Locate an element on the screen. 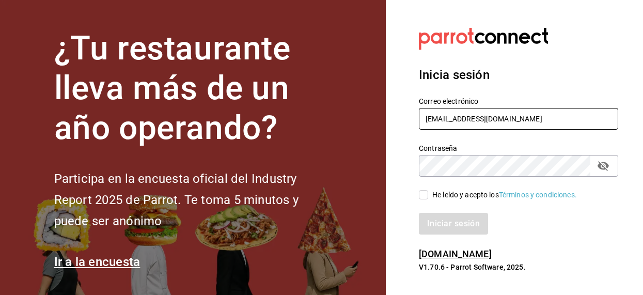 The image size is (643, 295). p: V1.70.6 - Parrot Software, 2025. is located at coordinates (518, 267).